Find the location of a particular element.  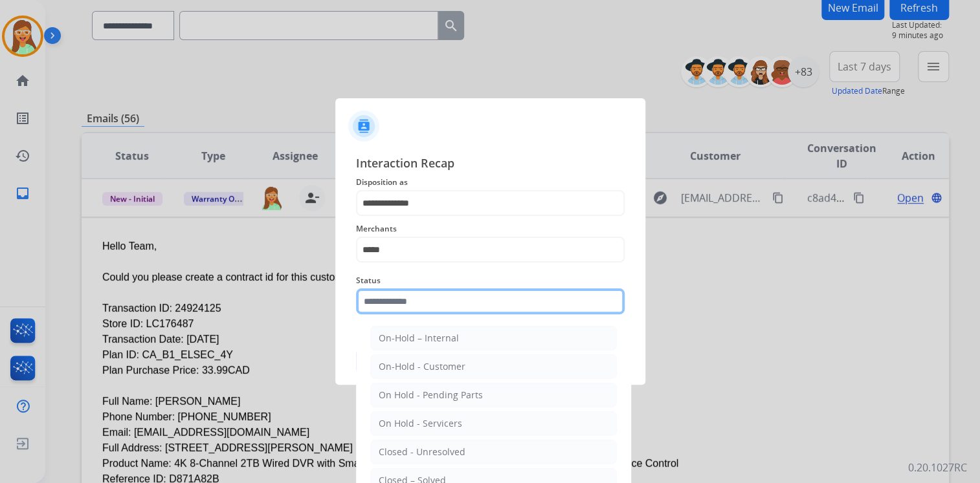

div: On Hold - Servicers is located at coordinates (420, 424).